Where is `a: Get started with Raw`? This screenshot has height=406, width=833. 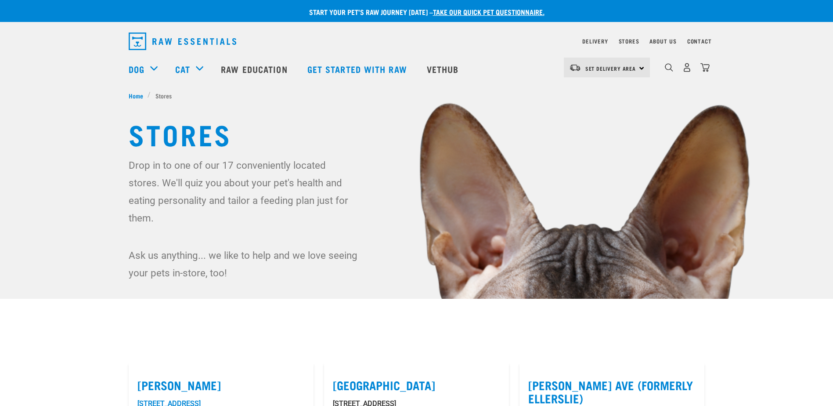
a: Get started with Raw is located at coordinates (358, 69).